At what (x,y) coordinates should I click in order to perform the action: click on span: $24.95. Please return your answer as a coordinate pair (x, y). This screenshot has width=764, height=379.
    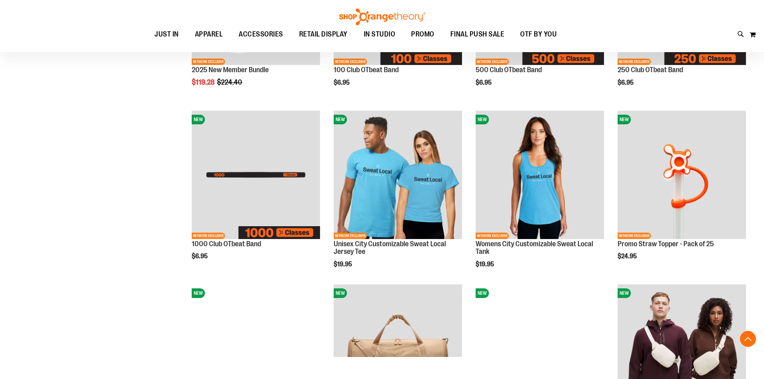
    Looking at the image, I should click on (628, 256).